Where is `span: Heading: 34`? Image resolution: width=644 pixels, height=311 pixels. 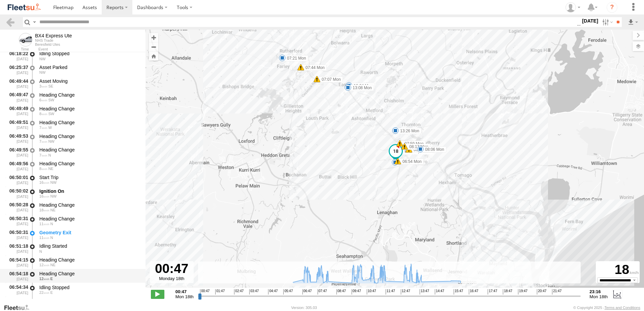
span: Heading: 34 is located at coordinates (53, 210).